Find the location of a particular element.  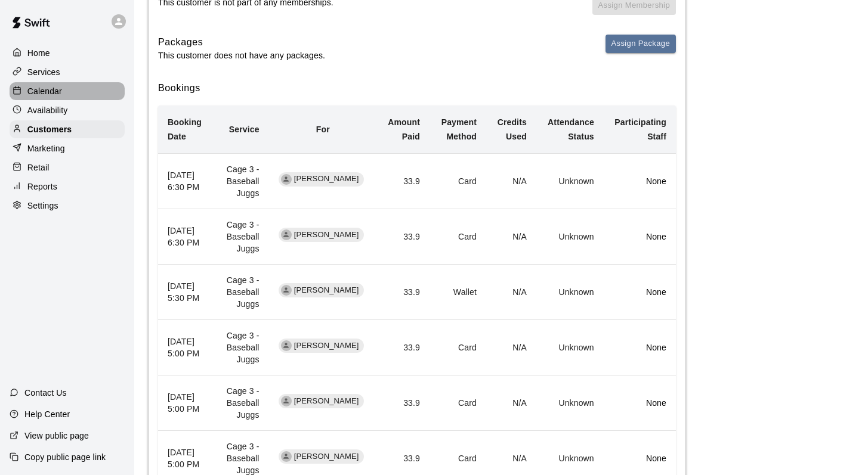

p: Copy public page link is located at coordinates (65, 457).